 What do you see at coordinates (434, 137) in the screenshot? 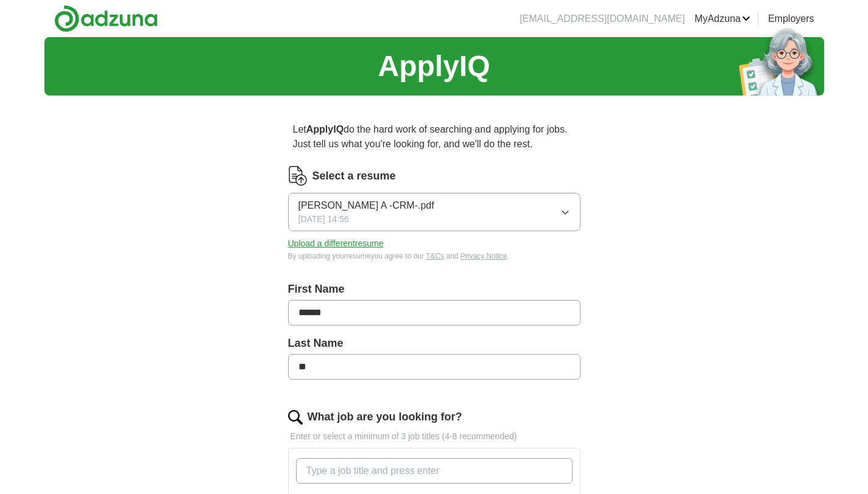
I see `p: Let do the hard work of searching and applying for jobs. Just tell us what you're looking for, an...` at bounding box center [434, 137].